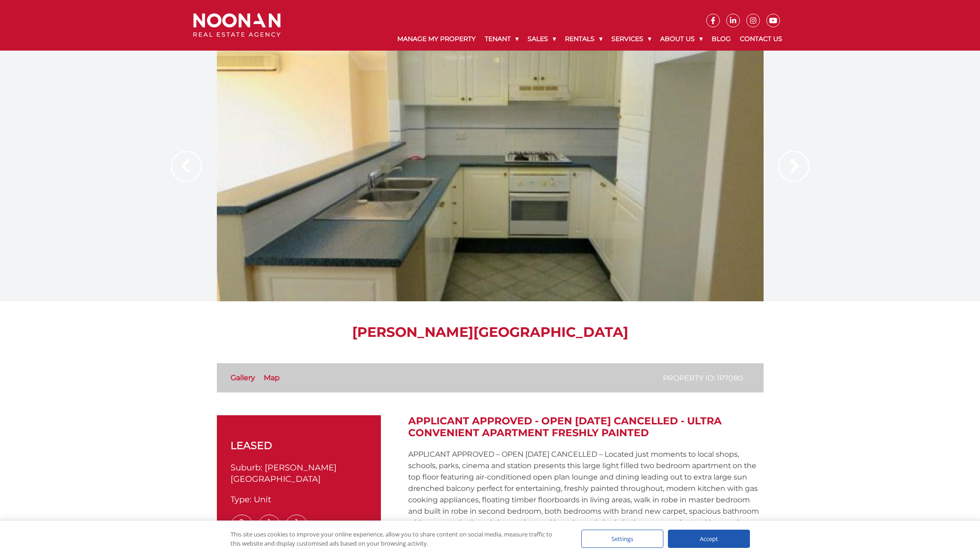 The height and width of the screenshot is (557, 980). I want to click on span: Type:, so click(241, 499).